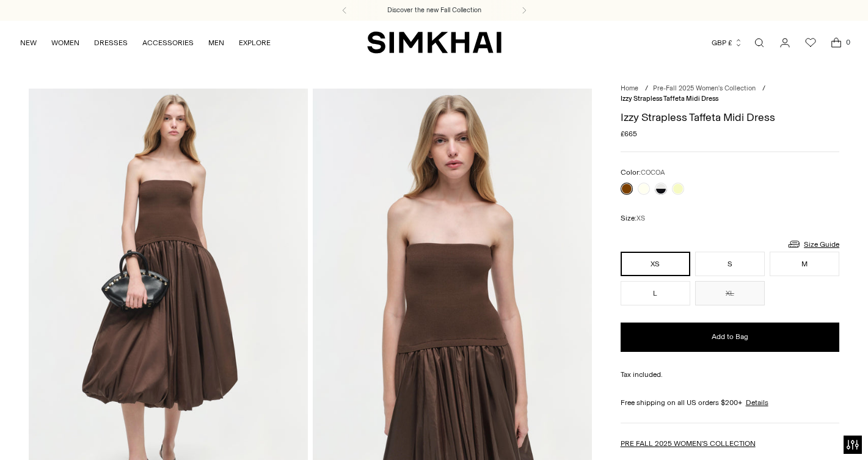 This screenshot has height=460, width=868. Describe the element at coordinates (66, 43) in the screenshot. I see `a: WOMEN` at that location.